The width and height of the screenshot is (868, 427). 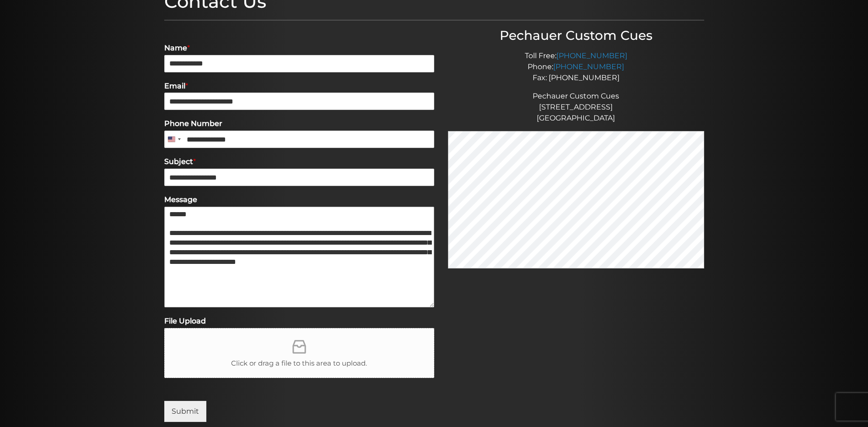 What do you see at coordinates (174, 139) in the screenshot?
I see `button: Selected country` at bounding box center [174, 139].